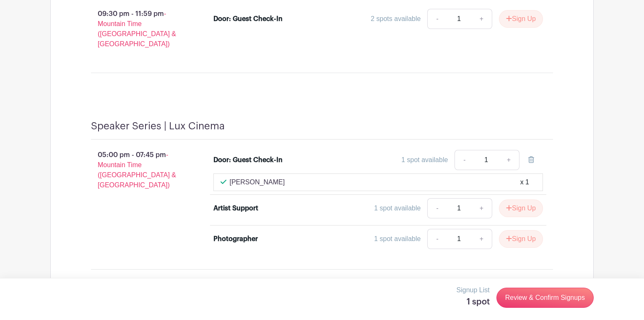 The width and height of the screenshot is (644, 320). Describe the element at coordinates (546, 298) in the screenshot. I see `a: Review & Confirm Signups` at that location.